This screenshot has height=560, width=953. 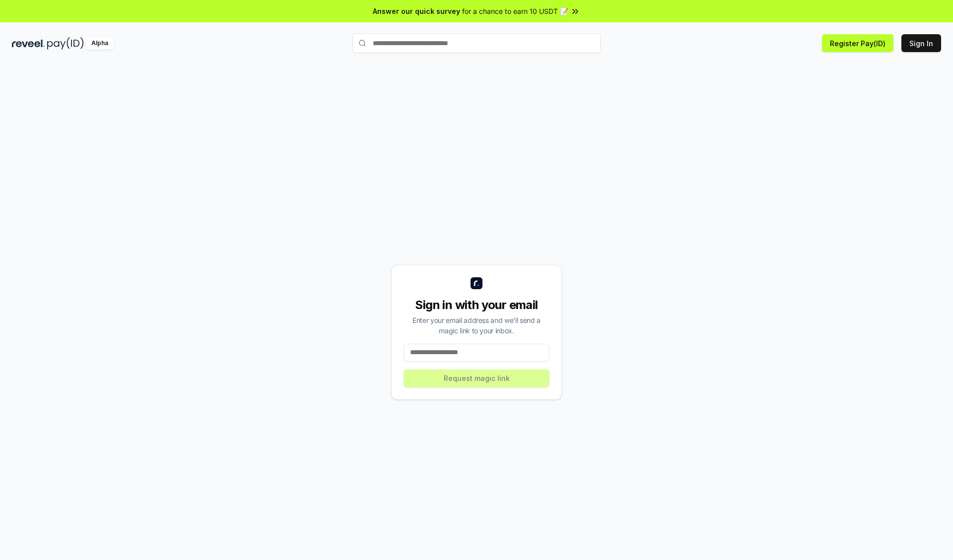 What do you see at coordinates (516, 11) in the screenshot?
I see `span: for a chance to earn 10 USDT 📝` at bounding box center [516, 11].